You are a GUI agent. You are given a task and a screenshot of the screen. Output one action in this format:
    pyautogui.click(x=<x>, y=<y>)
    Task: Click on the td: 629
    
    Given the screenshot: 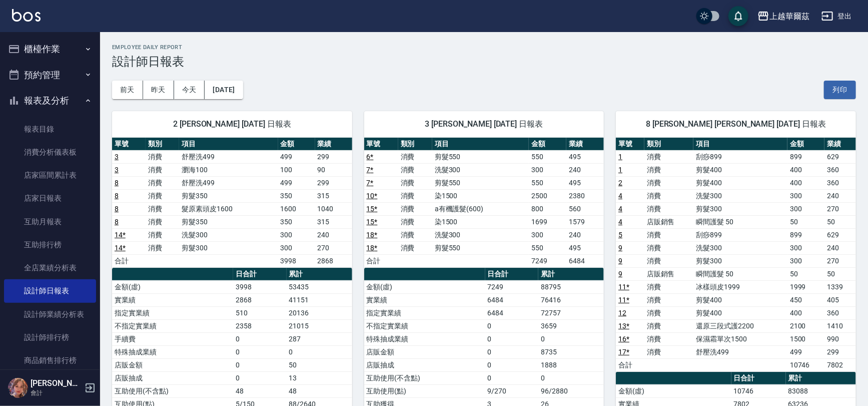 What is the action you would take?
    pyautogui.click(x=840, y=157)
    